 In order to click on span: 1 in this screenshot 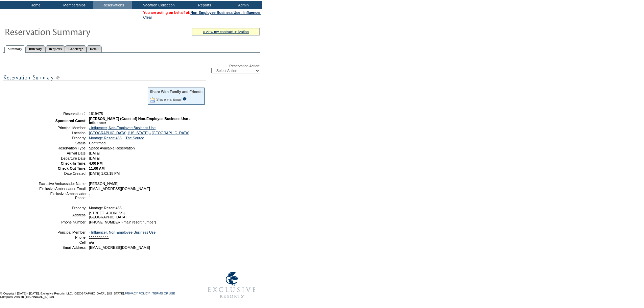, I will do `click(90, 196)`.